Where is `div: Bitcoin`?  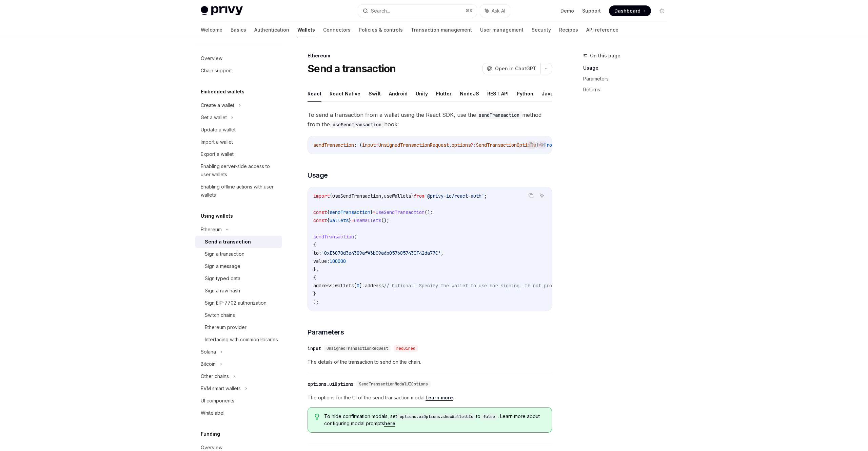 div: Bitcoin is located at coordinates (208, 364).